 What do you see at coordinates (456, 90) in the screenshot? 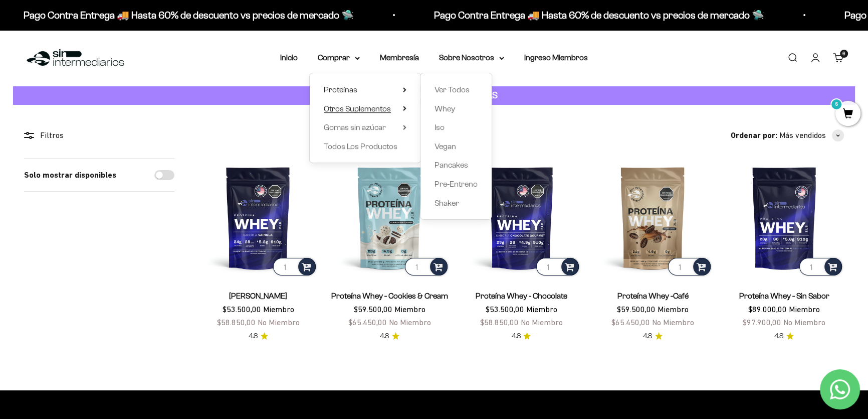
I see `a: Ver Todos` at bounding box center [456, 90].